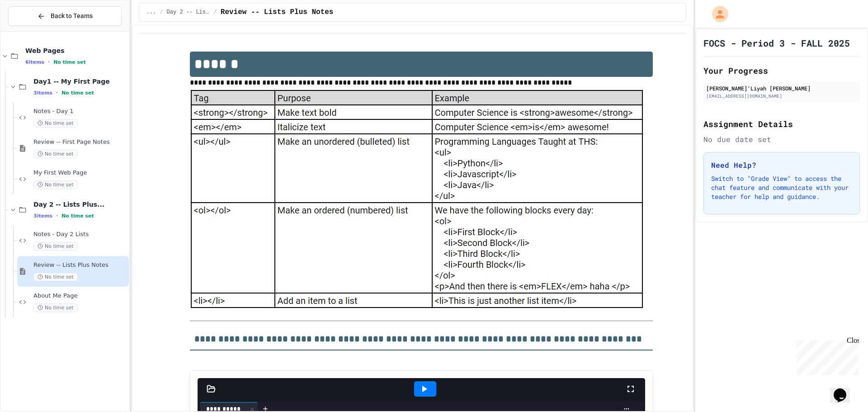  Describe the element at coordinates (65, 16) in the screenshot. I see `button: Back to Teams` at that location.